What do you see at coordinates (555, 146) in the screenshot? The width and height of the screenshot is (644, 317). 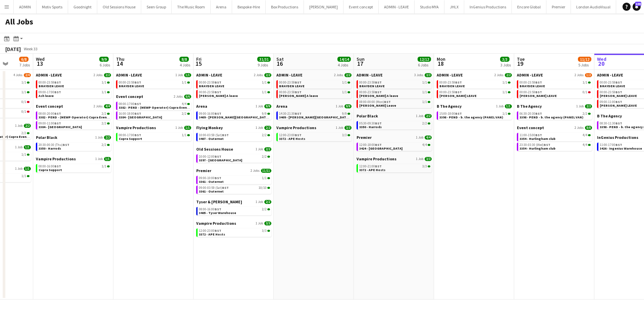 I see `a: 23:30-03:30 (Wed)BST4/43354 - Hurlingham club` at bounding box center [555, 146].